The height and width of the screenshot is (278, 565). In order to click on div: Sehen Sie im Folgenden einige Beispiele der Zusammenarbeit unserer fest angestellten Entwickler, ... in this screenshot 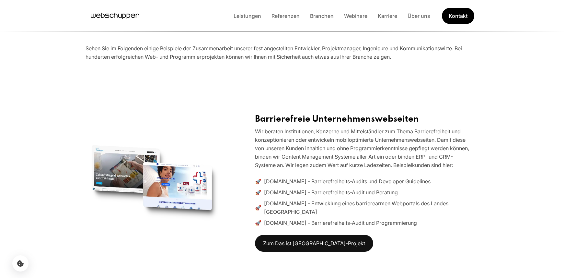, I will do `click(283, 52)`.